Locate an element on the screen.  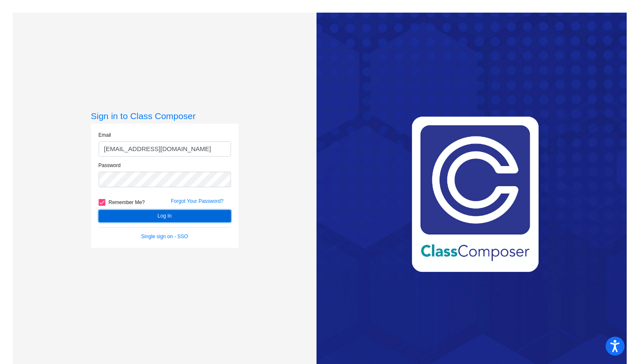
span: Remember Me? is located at coordinates (126, 202).